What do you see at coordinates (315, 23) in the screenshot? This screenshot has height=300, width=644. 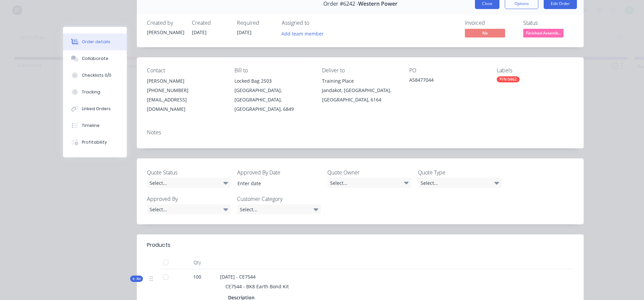 I see `div: Assigned to` at bounding box center [315, 23].